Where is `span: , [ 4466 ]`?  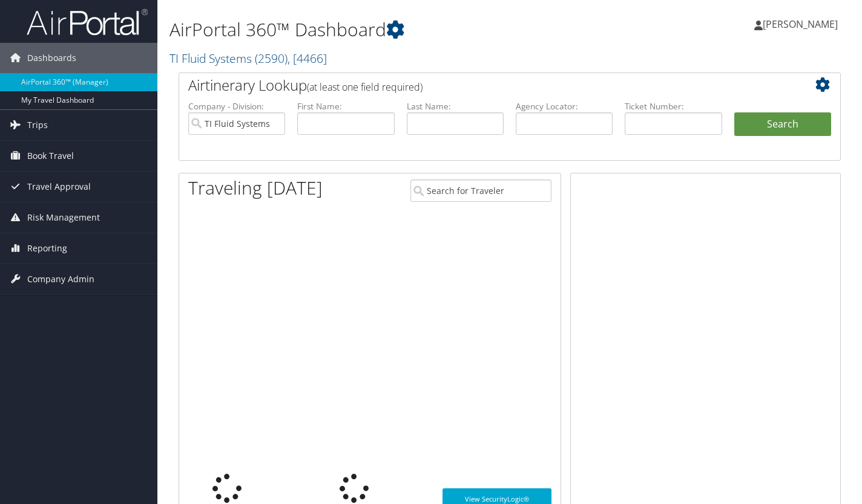
span: , [ 4466 ] is located at coordinates (307, 58).